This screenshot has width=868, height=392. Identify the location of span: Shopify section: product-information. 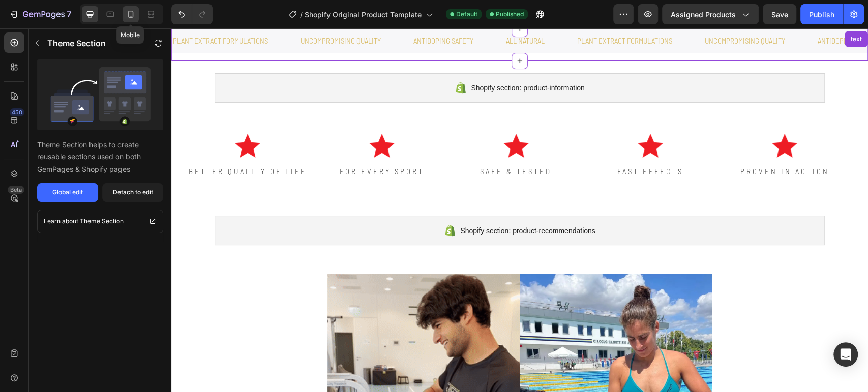
(356, 60).